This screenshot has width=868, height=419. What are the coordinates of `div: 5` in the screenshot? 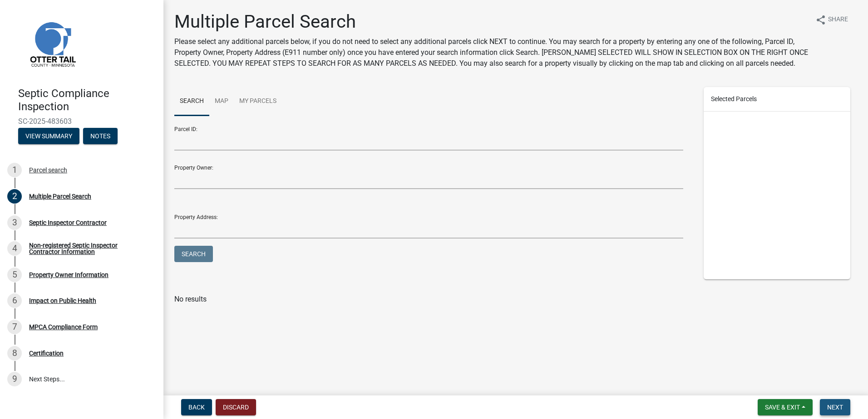 It's located at (14, 275).